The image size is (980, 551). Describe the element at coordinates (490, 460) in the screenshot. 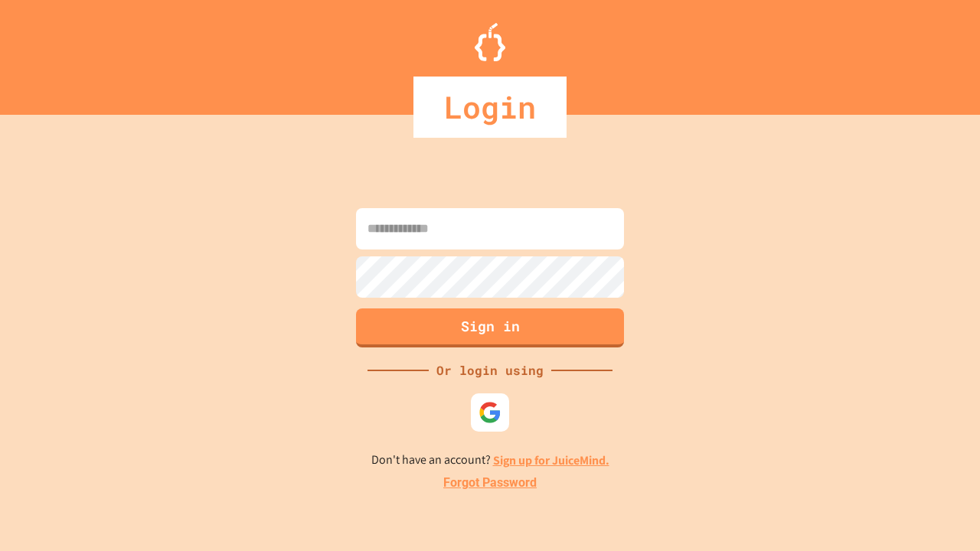

I see `p: Don't have an account?` at that location.